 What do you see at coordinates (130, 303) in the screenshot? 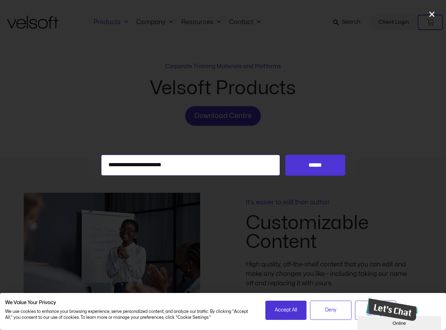
I see `h2: We Value Your Privacy` at bounding box center [130, 303].